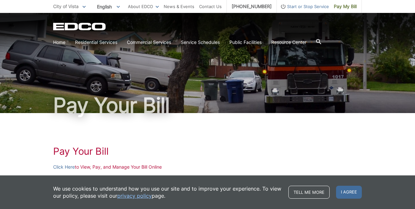 The image size is (415, 209). Describe the element at coordinates (66, 6) in the screenshot. I see `span: City of Vista` at that location.